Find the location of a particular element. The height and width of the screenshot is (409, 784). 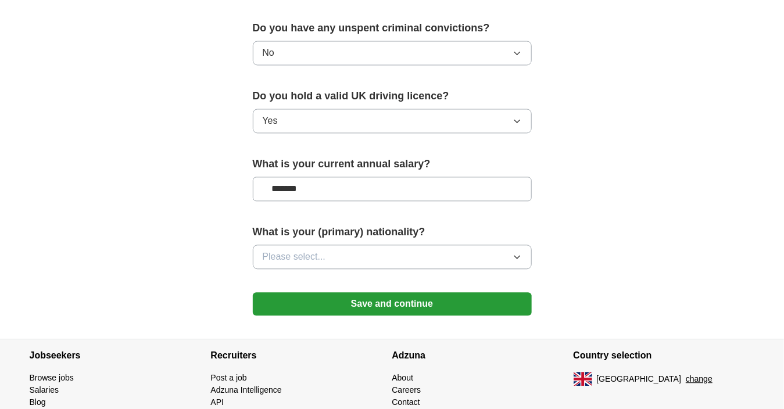

button: change is located at coordinates (699, 379).